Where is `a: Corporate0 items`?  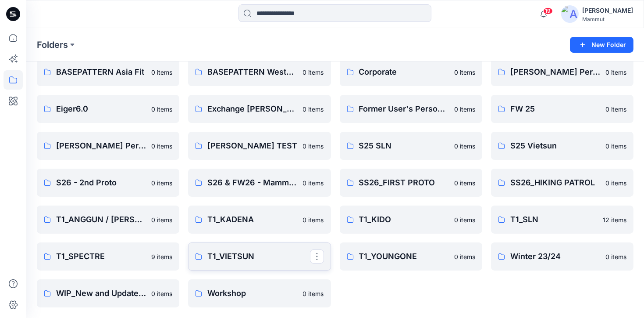 a: Corporate0 items is located at coordinates (411, 72).